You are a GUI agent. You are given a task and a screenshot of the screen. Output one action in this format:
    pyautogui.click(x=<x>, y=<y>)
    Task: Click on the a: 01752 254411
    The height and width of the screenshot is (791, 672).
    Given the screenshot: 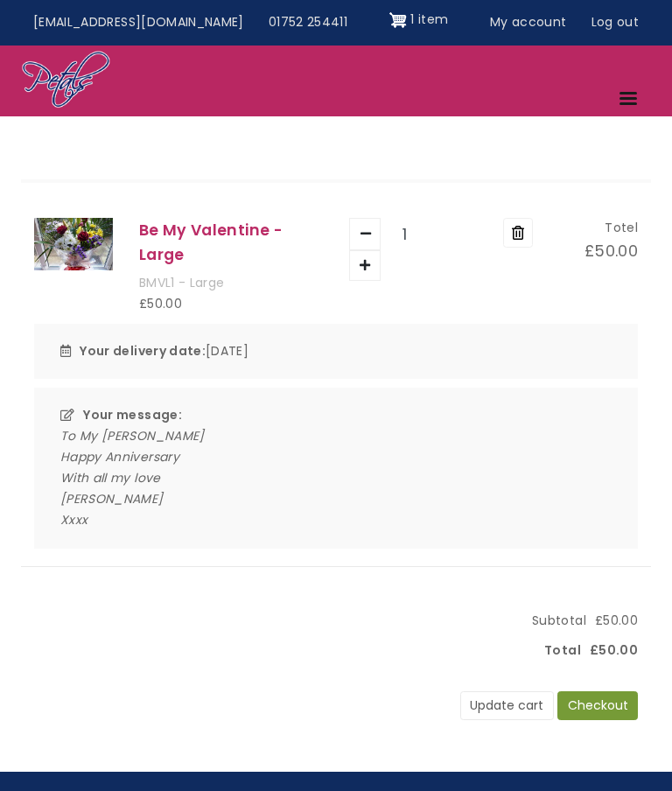 What is the action you would take?
    pyautogui.click(x=308, y=23)
    